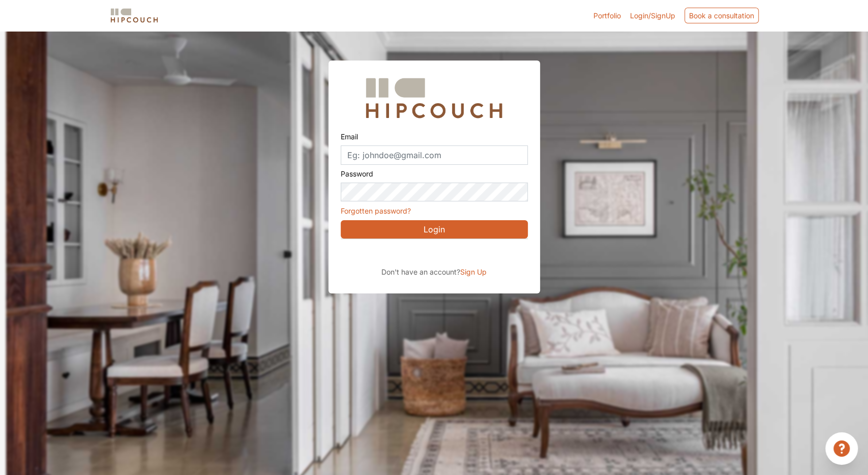  Describe the element at coordinates (349, 136) in the screenshot. I see `label: Email` at that location.